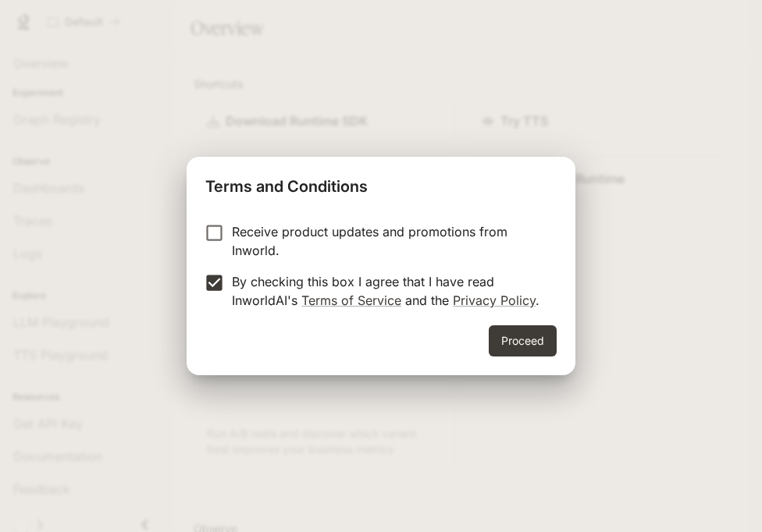  Describe the element at coordinates (388, 291) in the screenshot. I see `p: By checking this box I agree that I have read InworldAI's and the .` at that location.